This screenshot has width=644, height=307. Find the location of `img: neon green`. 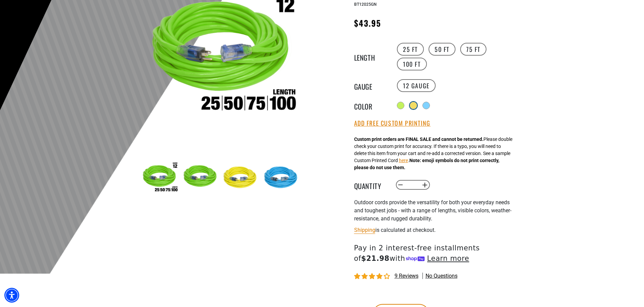

img: neon green is located at coordinates (200, 178).